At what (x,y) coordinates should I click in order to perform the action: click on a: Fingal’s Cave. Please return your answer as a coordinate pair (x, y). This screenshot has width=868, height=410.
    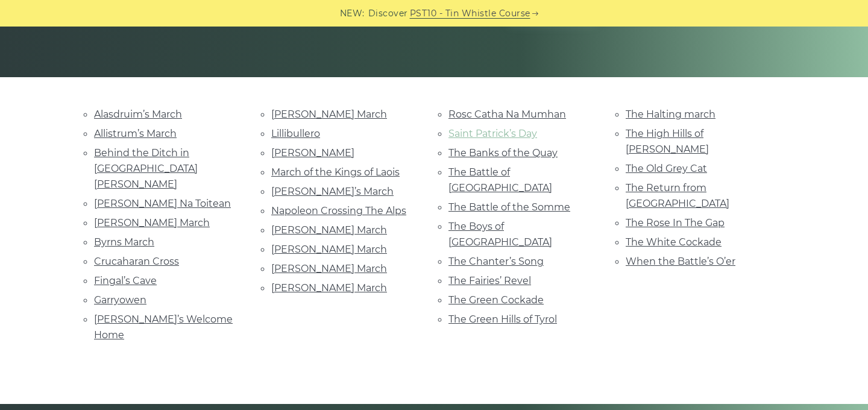
    Looking at the image, I should click on (125, 281).